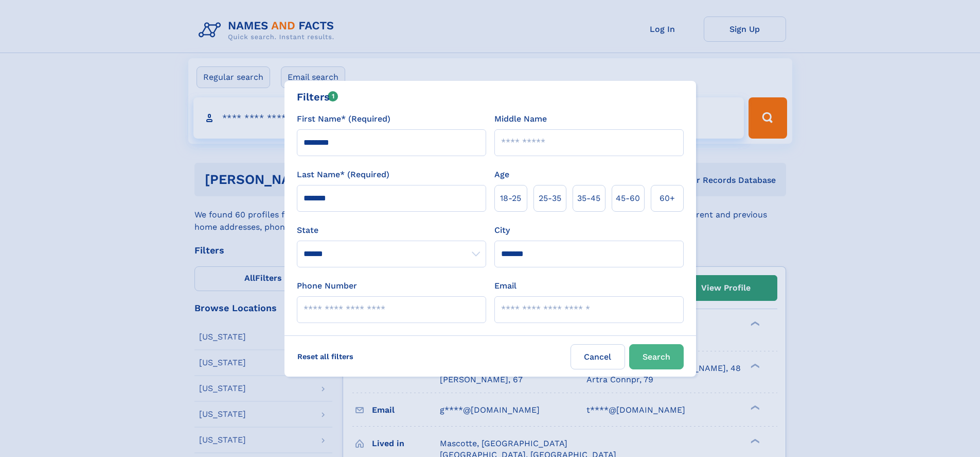 This screenshot has height=457, width=980. What do you see at coordinates (502, 230) in the screenshot?
I see `label: City` at bounding box center [502, 230].